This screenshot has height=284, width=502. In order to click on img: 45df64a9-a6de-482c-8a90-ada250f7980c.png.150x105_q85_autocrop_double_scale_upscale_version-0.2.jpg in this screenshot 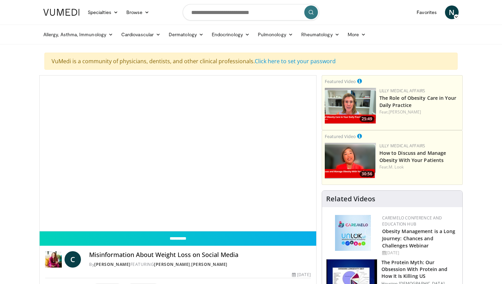, I will do `click(353, 233)`.